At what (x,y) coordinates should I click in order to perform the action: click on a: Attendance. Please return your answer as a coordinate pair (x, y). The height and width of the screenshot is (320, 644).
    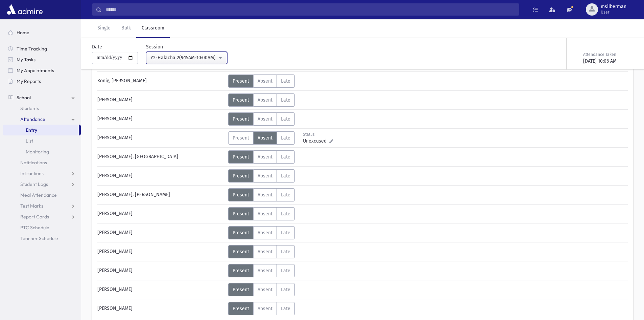
    Looking at the image, I should click on (42, 119).